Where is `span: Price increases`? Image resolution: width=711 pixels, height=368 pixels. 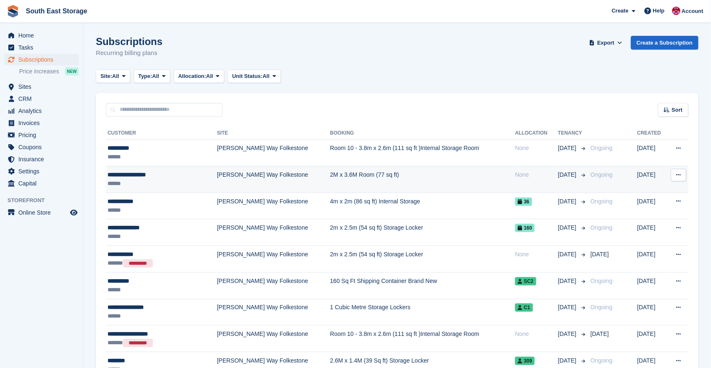 span: Price increases is located at coordinates (39, 71).